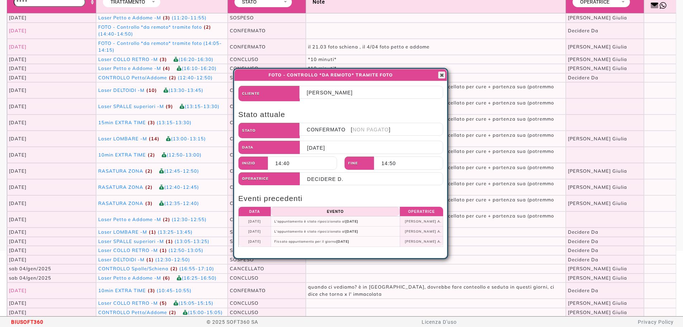 This screenshot has height=327, width=683. I want to click on td: (12:40-12:45), so click(162, 187).